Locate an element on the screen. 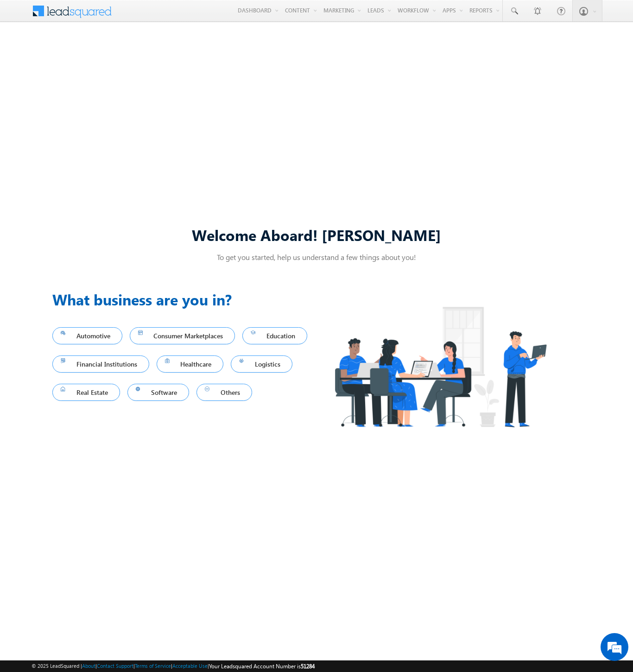 This screenshot has width=633, height=672. h3: What business are you in? is located at coordinates (184, 299).